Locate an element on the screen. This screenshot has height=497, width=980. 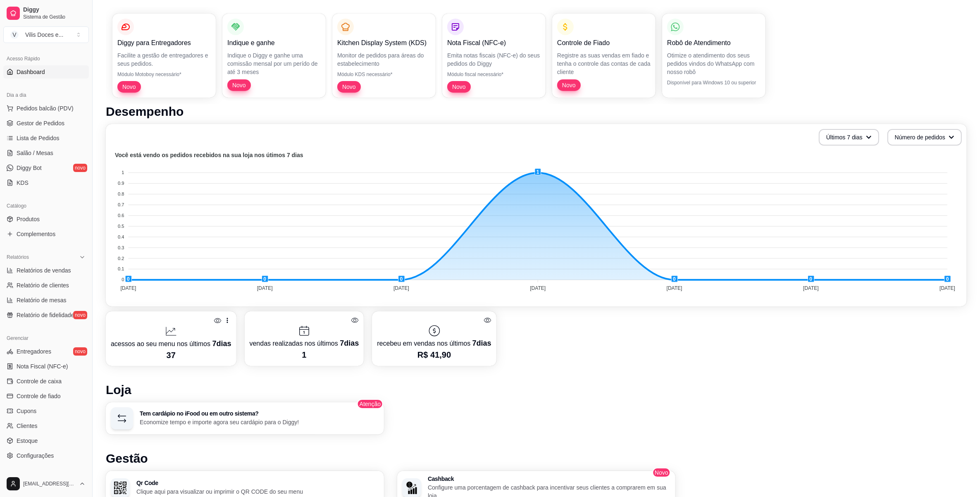
button: Select a team is located at coordinates (46, 35).